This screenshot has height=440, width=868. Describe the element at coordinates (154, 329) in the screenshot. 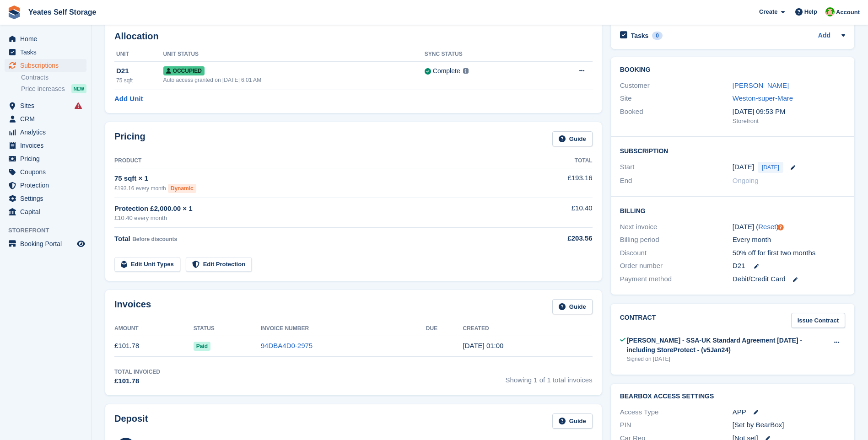

I see `th: Amount` at that location.